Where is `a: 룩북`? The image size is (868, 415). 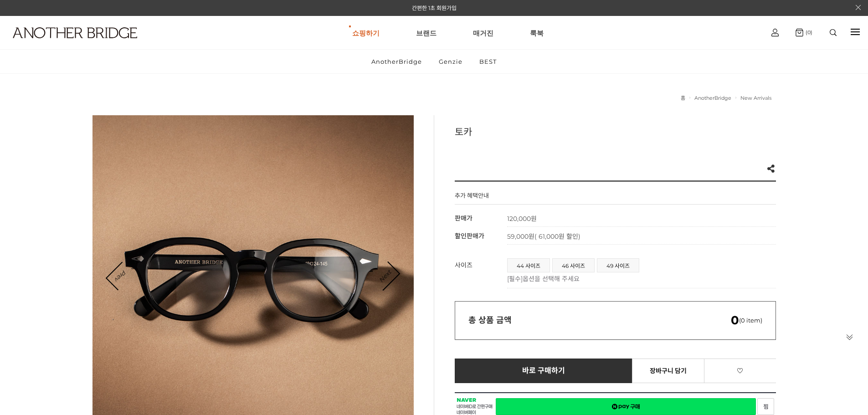 a: 룩북 is located at coordinates (537, 33).